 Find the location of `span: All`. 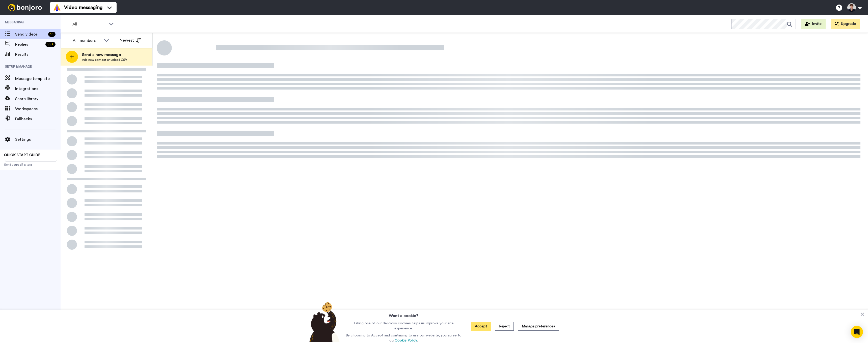

span: All is located at coordinates (89, 24).